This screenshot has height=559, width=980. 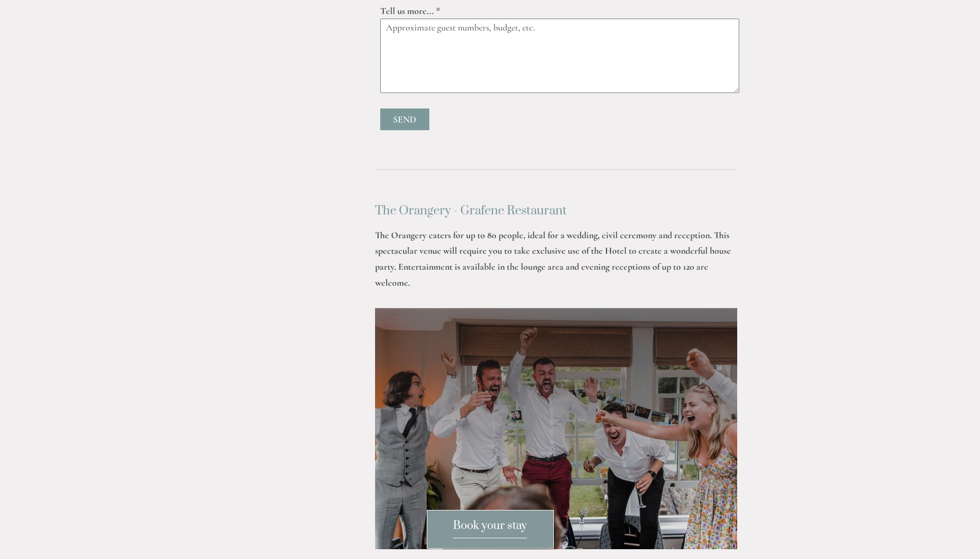 What do you see at coordinates (556, 259) in the screenshot?
I see `p: The Orangery caters for up to 80 people, ideal for a wedding, civil ceremony and reception. This ...` at bounding box center [556, 259].